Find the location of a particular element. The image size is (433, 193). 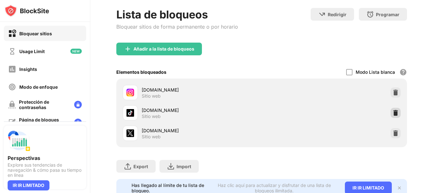

img: customize-block-page-off.svg is located at coordinates (12, 122).